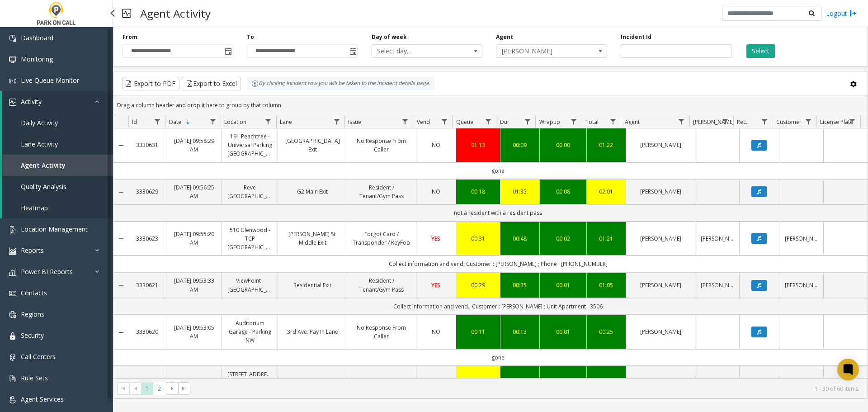 The width and height of the screenshot is (868, 412). I want to click on div: 00:02, so click(563, 239).